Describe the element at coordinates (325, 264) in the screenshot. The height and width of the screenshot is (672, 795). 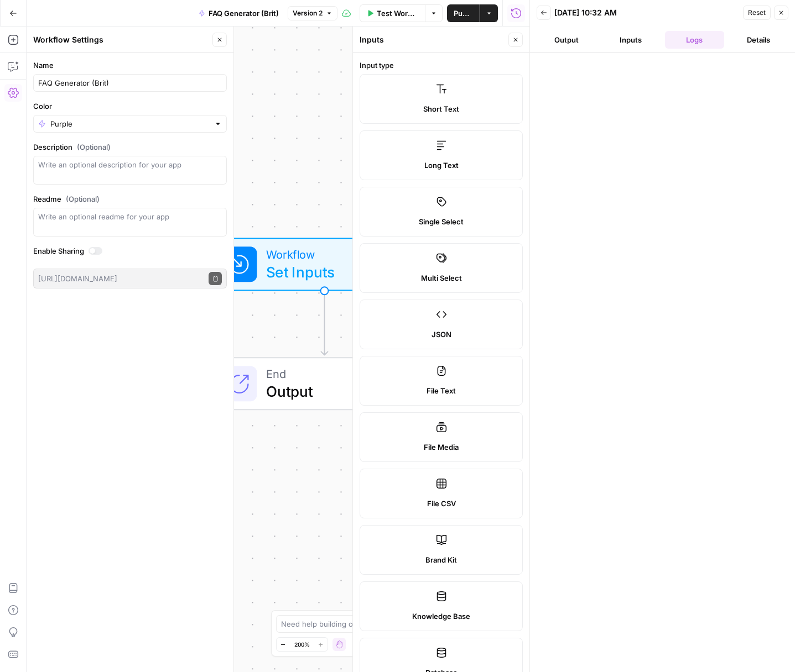
I see `div: WorkflowSet InputsInputs` at that location.